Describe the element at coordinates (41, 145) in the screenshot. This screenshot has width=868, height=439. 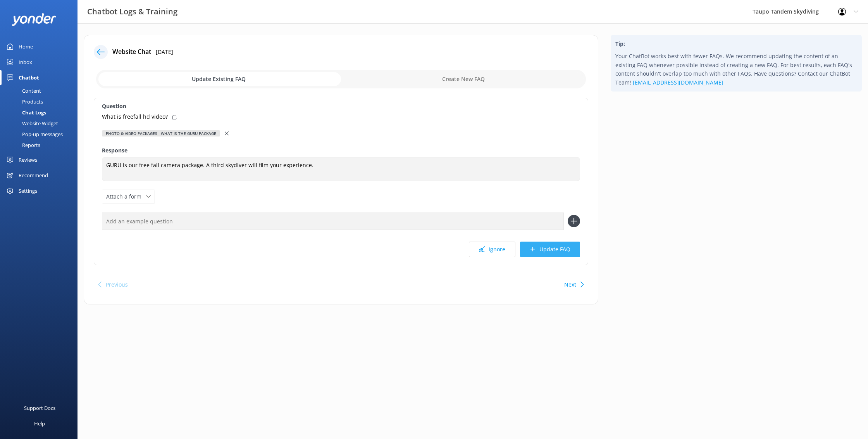
I see `a: Reports` at that location.